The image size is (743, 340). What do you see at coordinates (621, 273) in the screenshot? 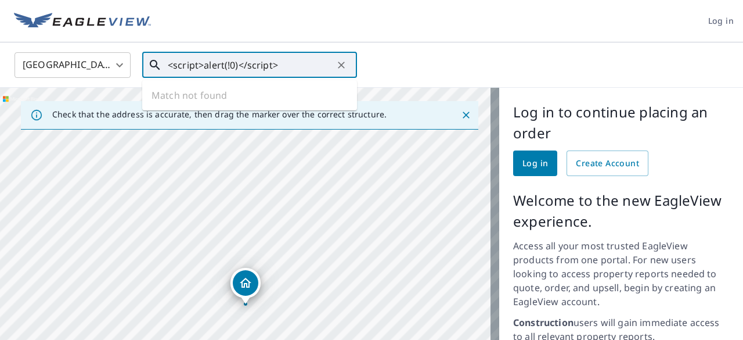
I see `p: Access all your most trusted EagleView products from one portal. For new users looking to access ...` at bounding box center [621, 273].